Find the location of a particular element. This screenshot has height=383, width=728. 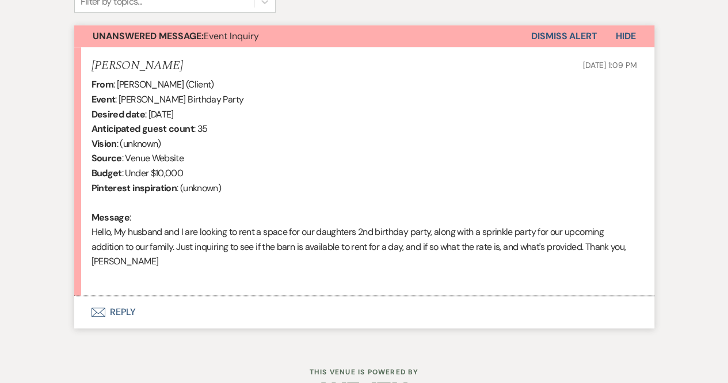

b: Pinterest inspiration is located at coordinates (134, 188).